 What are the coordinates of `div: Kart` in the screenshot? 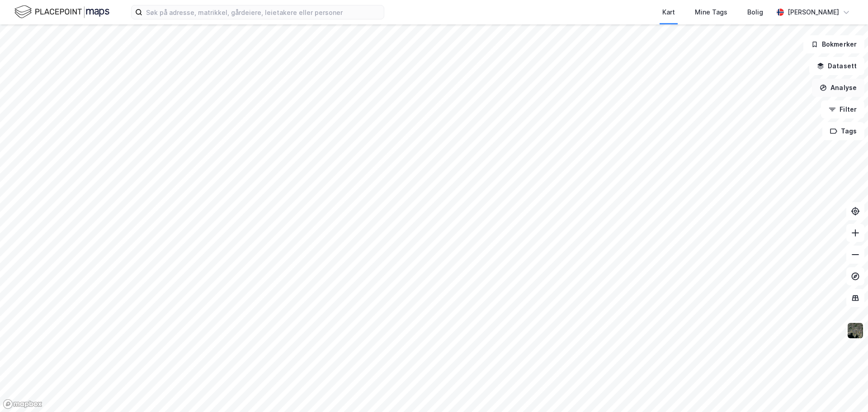 It's located at (668, 12).